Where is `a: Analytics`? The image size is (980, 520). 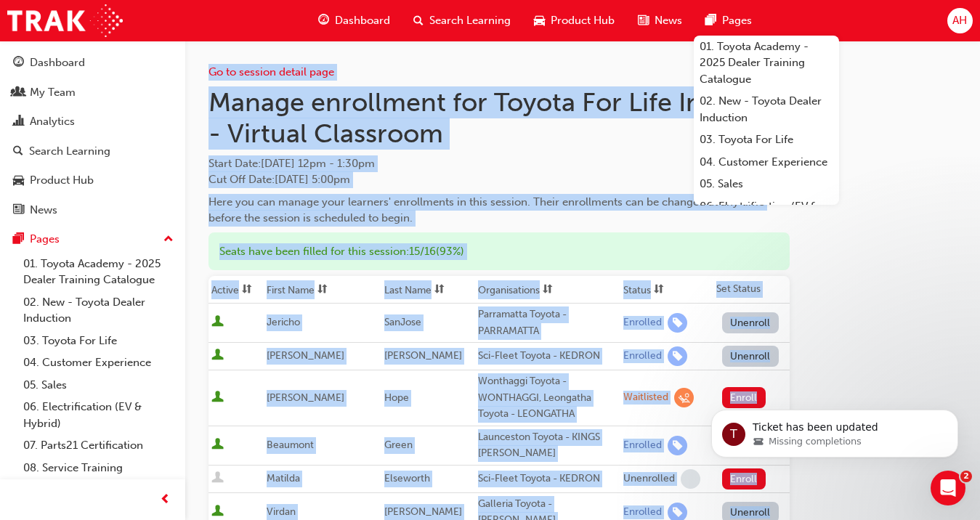
a: Analytics is located at coordinates (92, 122).